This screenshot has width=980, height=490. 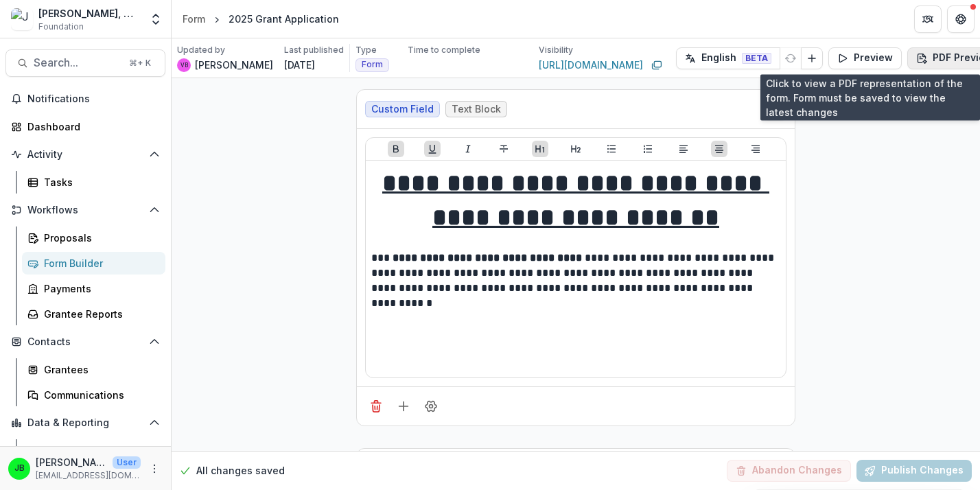 I want to click on button: Partners, so click(x=928, y=20).